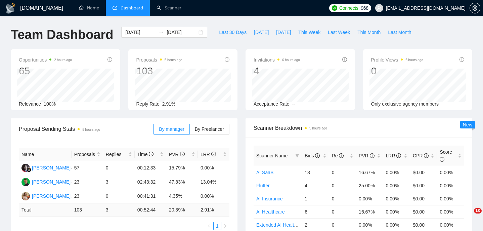 The height and width of the screenshot is (231, 483). I want to click on span: Time, so click(145, 154).